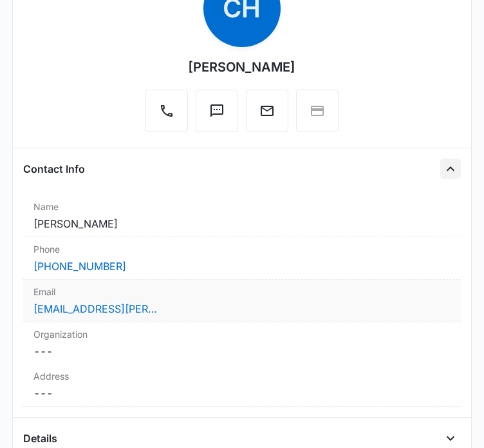 This screenshot has width=484, height=448. I want to click on h4: Details, so click(40, 438).